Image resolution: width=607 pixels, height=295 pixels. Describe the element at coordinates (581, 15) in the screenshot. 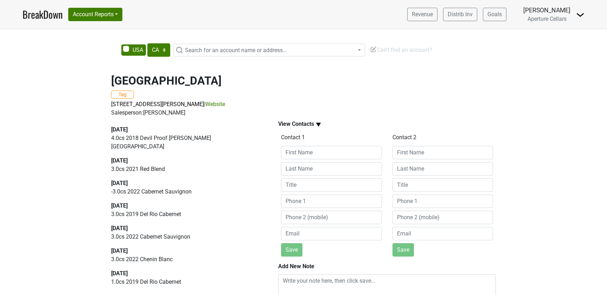

I see `img: Dropdown Menu` at that location.